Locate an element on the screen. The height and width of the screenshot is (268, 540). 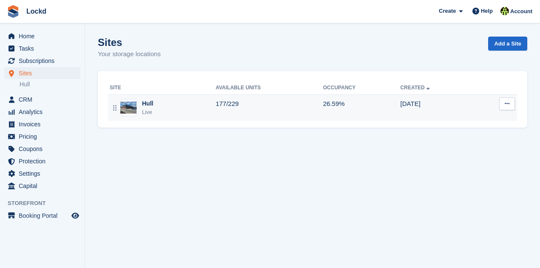
span: Protection is located at coordinates (44, 161).